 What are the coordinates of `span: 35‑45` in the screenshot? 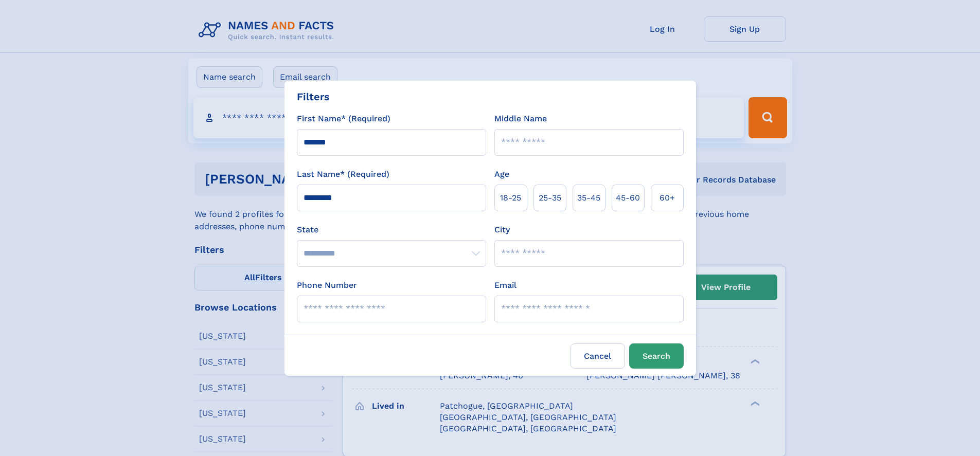 It's located at (588, 198).